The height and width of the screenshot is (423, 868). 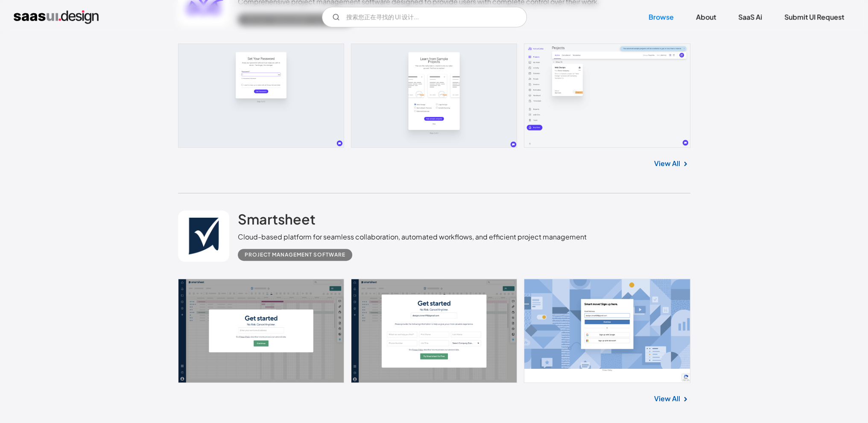 What do you see at coordinates (750, 17) in the screenshot?
I see `a: SaaS Ai` at bounding box center [750, 17].